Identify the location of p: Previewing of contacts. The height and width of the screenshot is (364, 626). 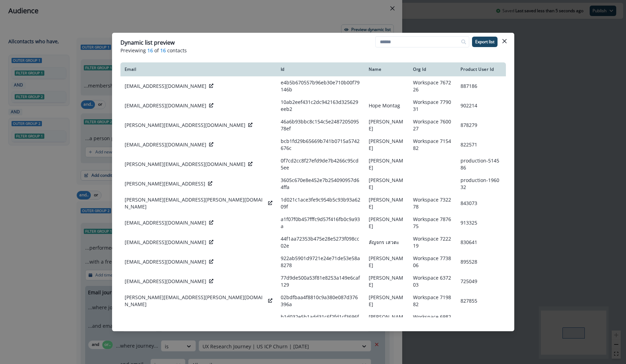
(313, 50).